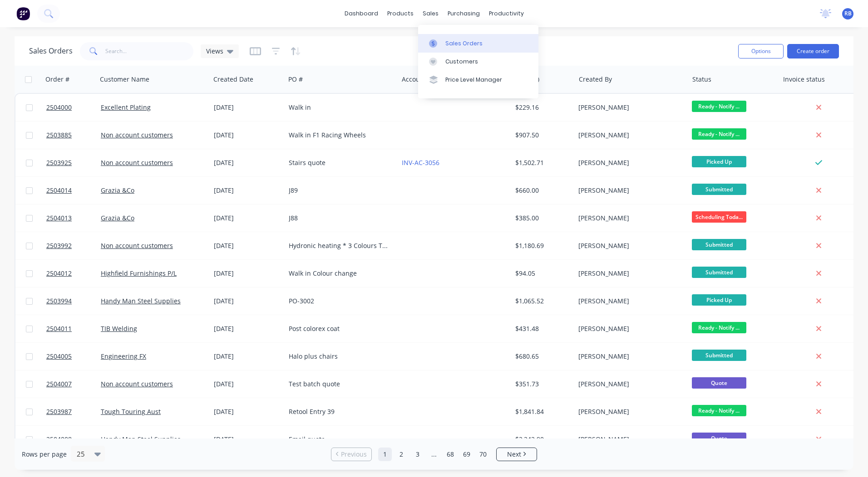 The image size is (868, 477). What do you see at coordinates (149, 51) in the screenshot?
I see `input: Search...` at bounding box center [149, 51].